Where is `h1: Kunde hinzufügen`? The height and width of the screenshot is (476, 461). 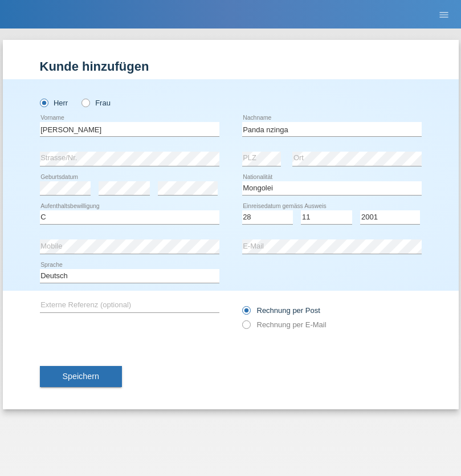
h1: Kunde hinzufügen is located at coordinates (231, 66).